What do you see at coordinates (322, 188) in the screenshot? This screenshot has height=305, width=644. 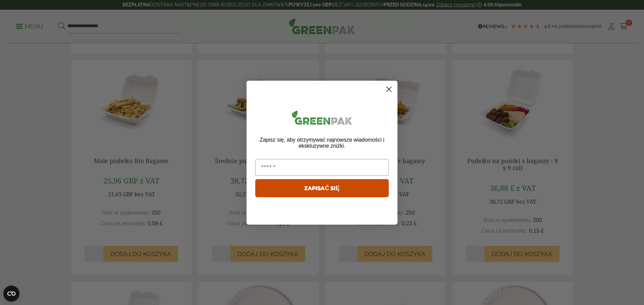 I see `button: ZAPISAĆ SIĘ` at bounding box center [322, 188].